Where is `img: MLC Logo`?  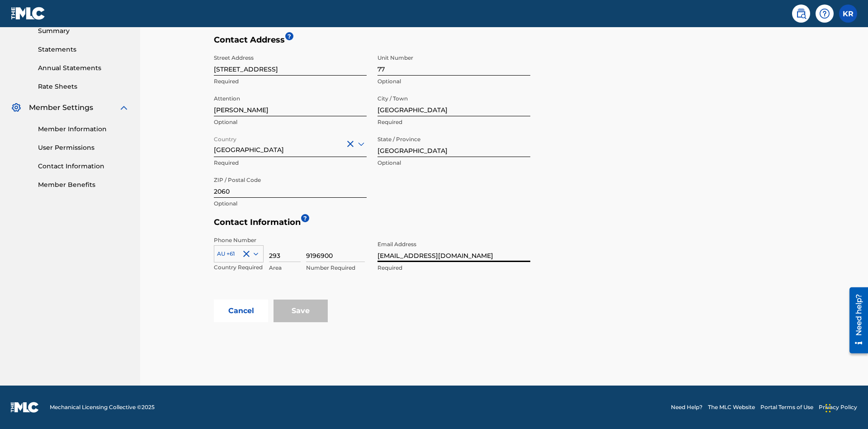 img: MLC Logo is located at coordinates (28, 13).